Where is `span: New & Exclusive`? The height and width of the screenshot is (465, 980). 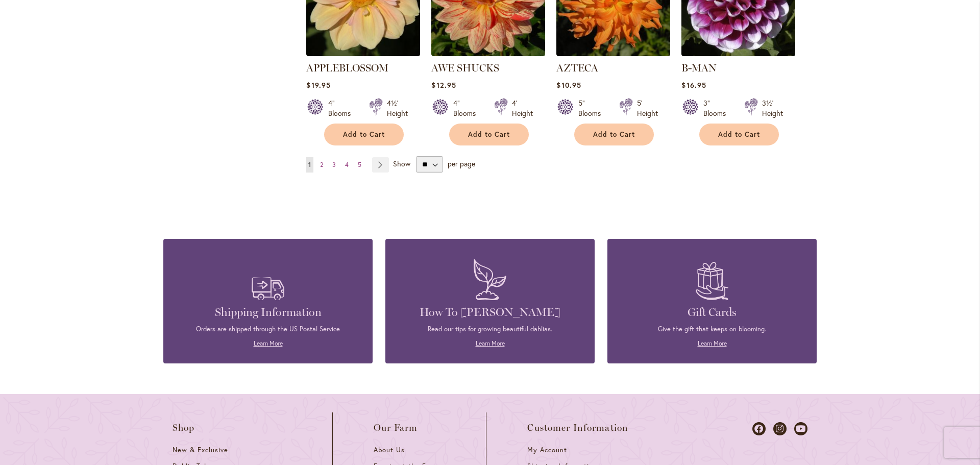
span: New & Exclusive is located at coordinates (200, 450).